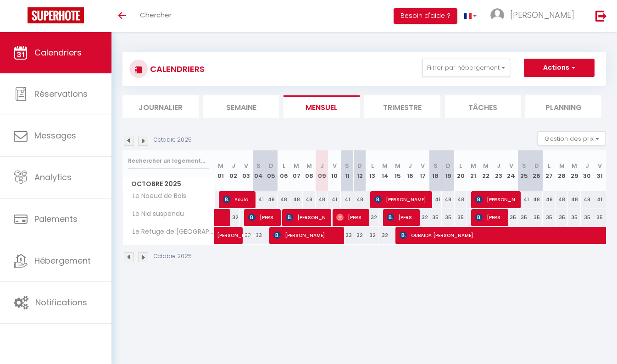 The width and height of the screenshot is (617, 364). What do you see at coordinates (473, 171) in the screenshot?
I see `th: 21` at bounding box center [473, 171].